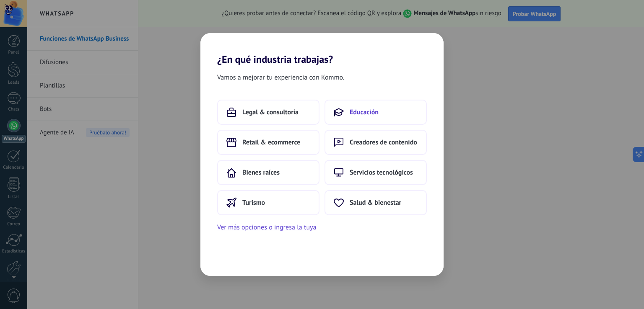 This screenshot has width=644, height=309. Describe the element at coordinates (268, 112) in the screenshot. I see `button: Legal & consultoría` at that location.